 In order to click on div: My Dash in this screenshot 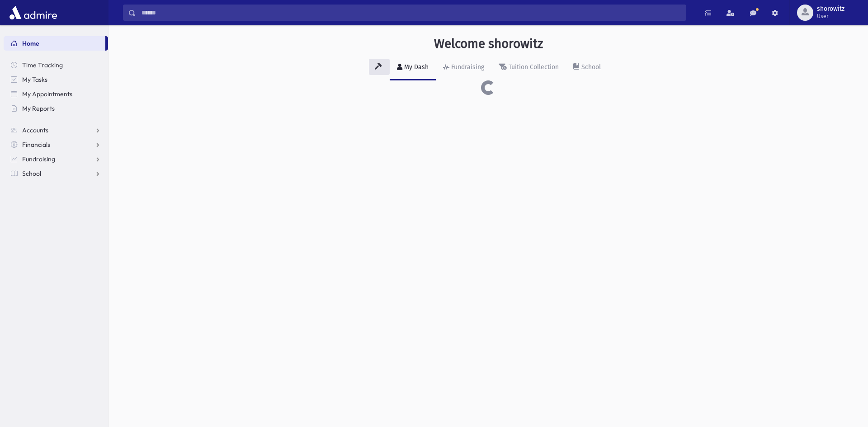, I will do `click(415, 67)`.